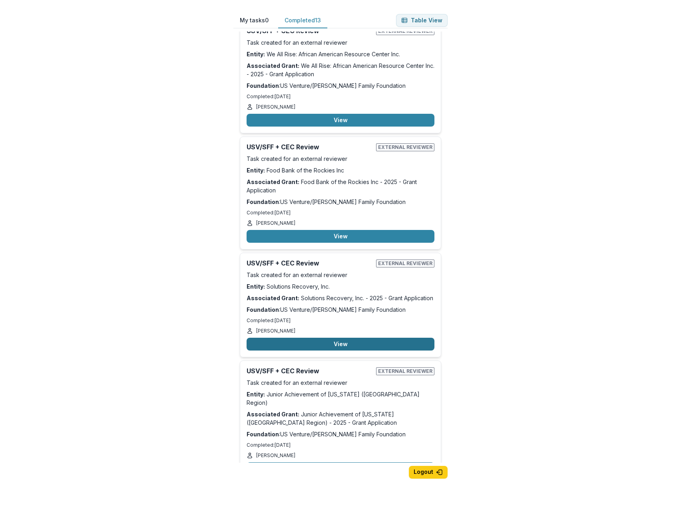  Describe the element at coordinates (340, 186) in the screenshot. I see `p: Food Bank of the Rockies Inc - 2025 - Grant Application` at that location.